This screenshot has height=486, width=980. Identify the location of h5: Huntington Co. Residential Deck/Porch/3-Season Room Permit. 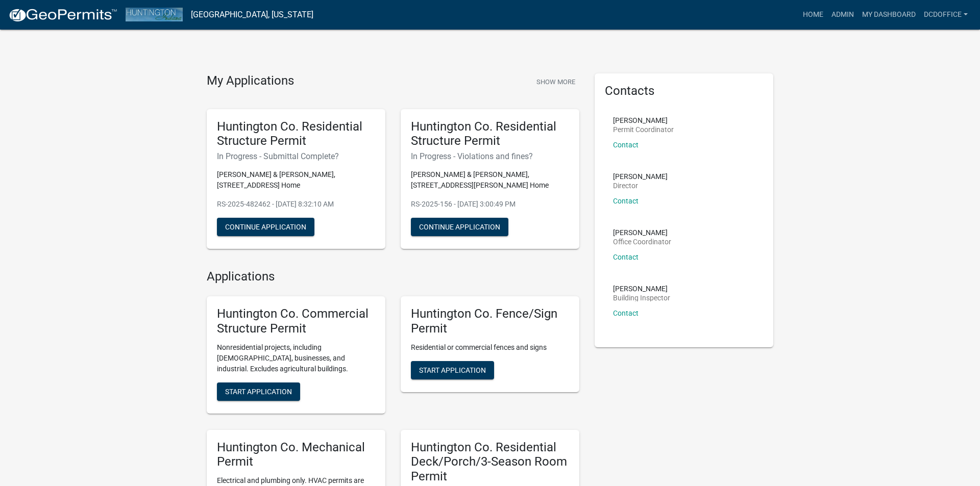
(490, 462).